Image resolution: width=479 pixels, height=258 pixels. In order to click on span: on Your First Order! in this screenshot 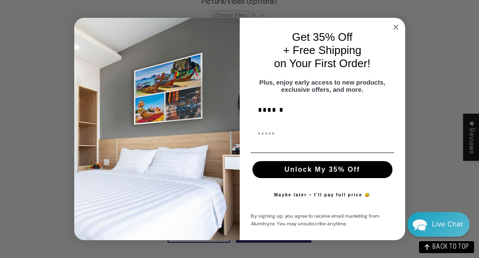, I will do `click(322, 63)`.